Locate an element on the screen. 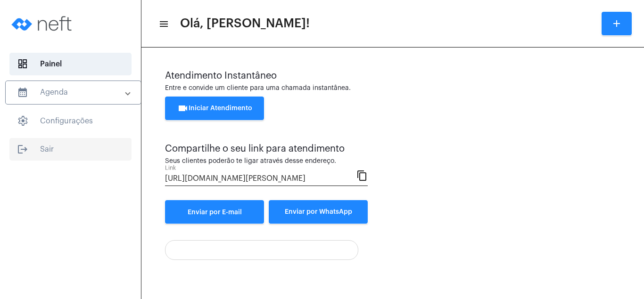 The image size is (644, 299). button: Enviar por WhatsApp is located at coordinates (318, 211).